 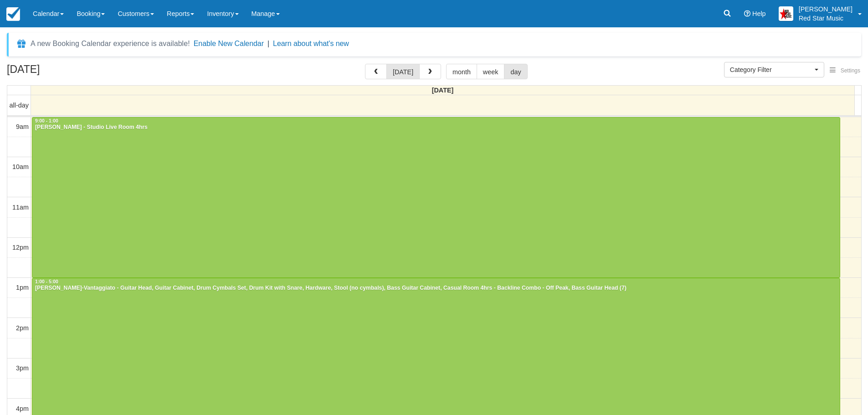 I want to click on span: 4pm, so click(x=23, y=409).